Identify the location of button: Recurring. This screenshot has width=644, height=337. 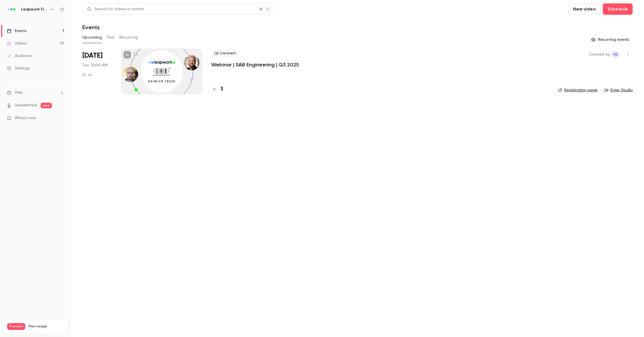
(129, 37).